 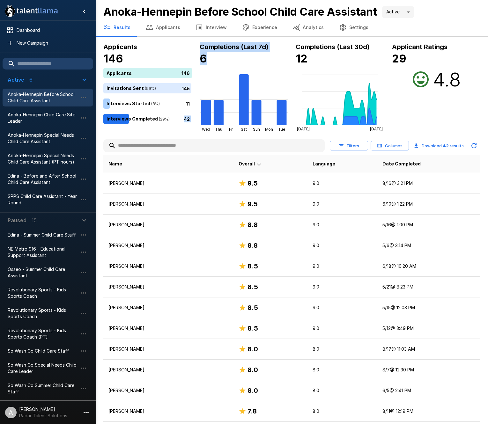 I want to click on button: Settings, so click(x=354, y=27).